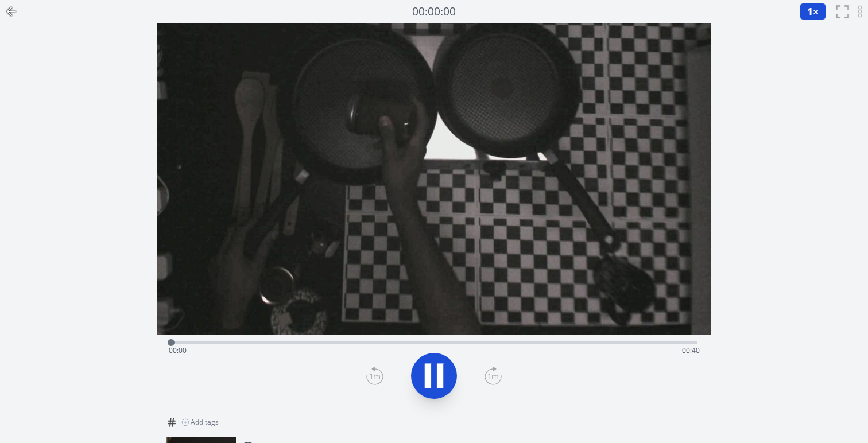 Image resolution: width=868 pixels, height=443 pixels. What do you see at coordinates (200, 422) in the screenshot?
I see `button: Add tags` at bounding box center [200, 422].